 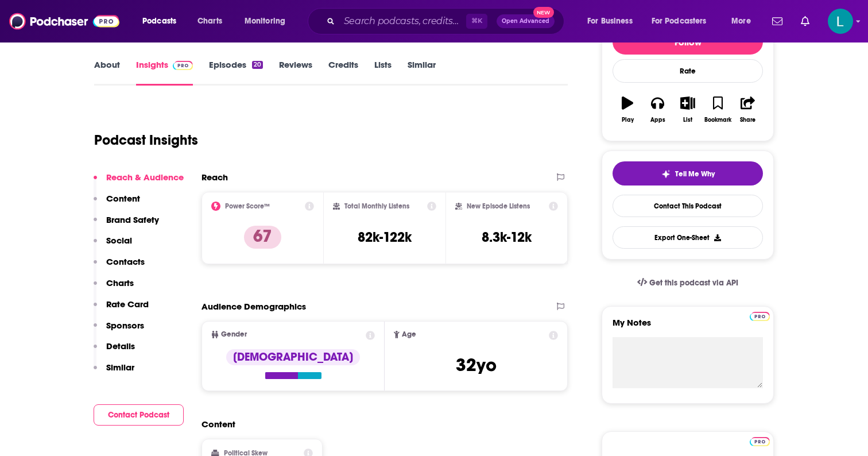 I want to click on img: Podchaser - Follow, Share and Rate Podcasts, so click(x=65, y=21).